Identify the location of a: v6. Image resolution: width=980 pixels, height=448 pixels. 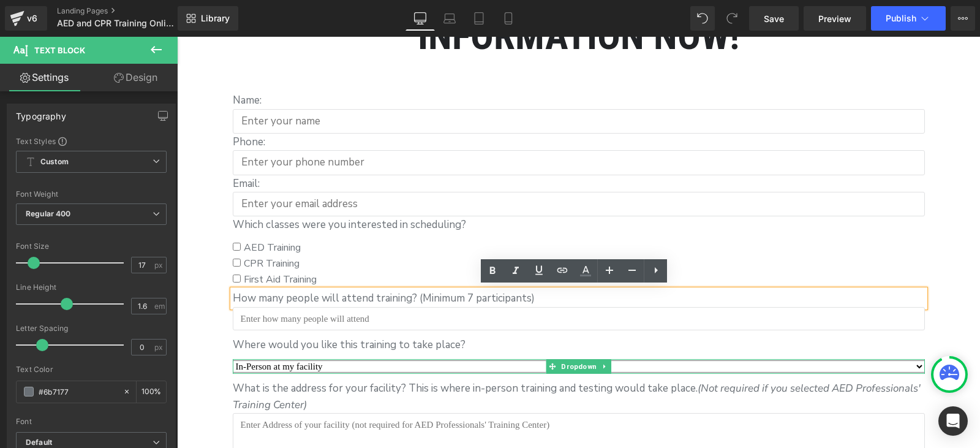
(26, 19).